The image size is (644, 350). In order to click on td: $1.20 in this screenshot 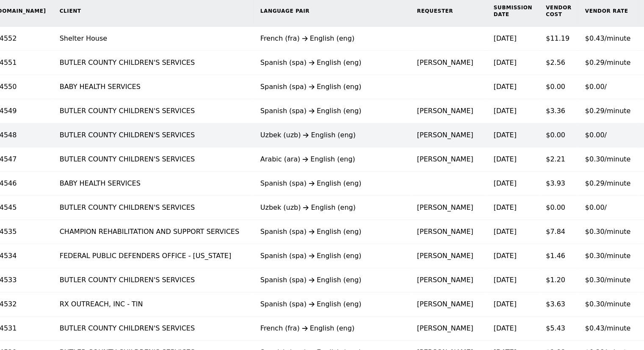, I will do `click(558, 280)`.